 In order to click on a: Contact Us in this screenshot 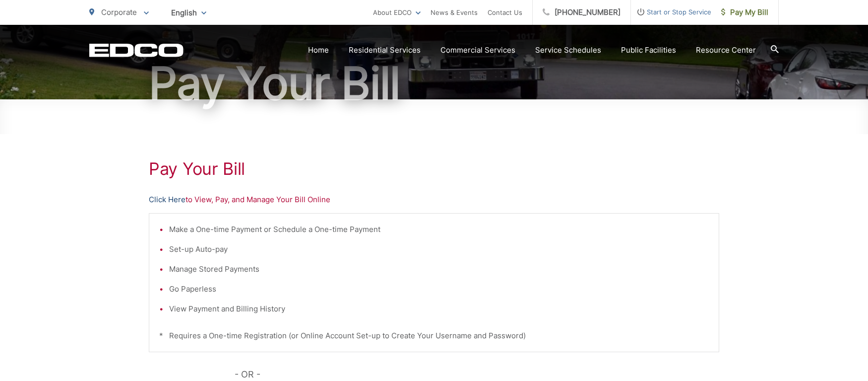, I will do `click(505, 12)`.